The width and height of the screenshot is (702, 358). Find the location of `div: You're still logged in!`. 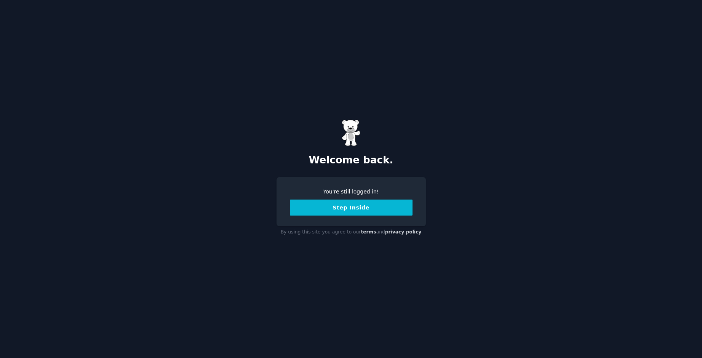

div: You're still logged in! is located at coordinates (351, 192).